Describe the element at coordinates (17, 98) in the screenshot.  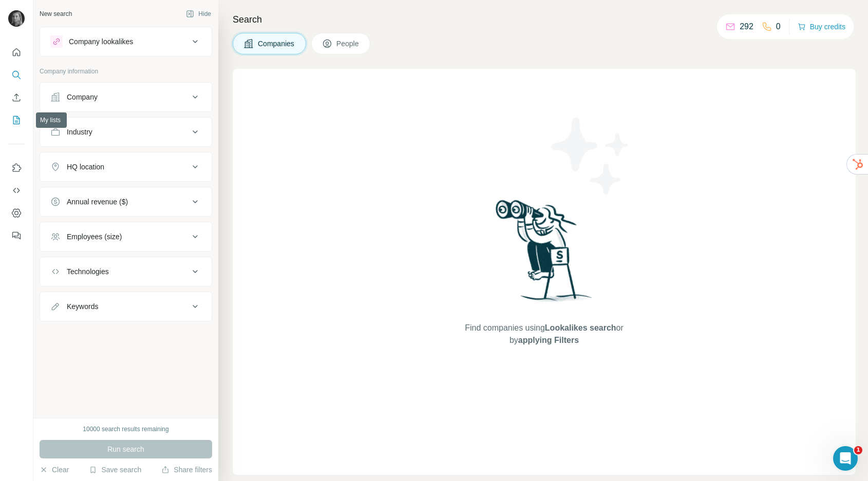
I see `button: Enrich CSV` at that location.